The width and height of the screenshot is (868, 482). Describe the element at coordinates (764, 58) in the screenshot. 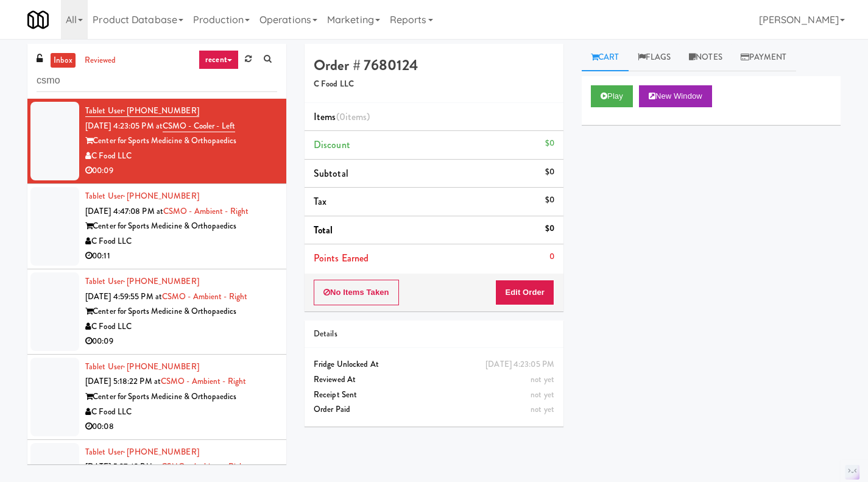

I see `a: Payment` at that location.